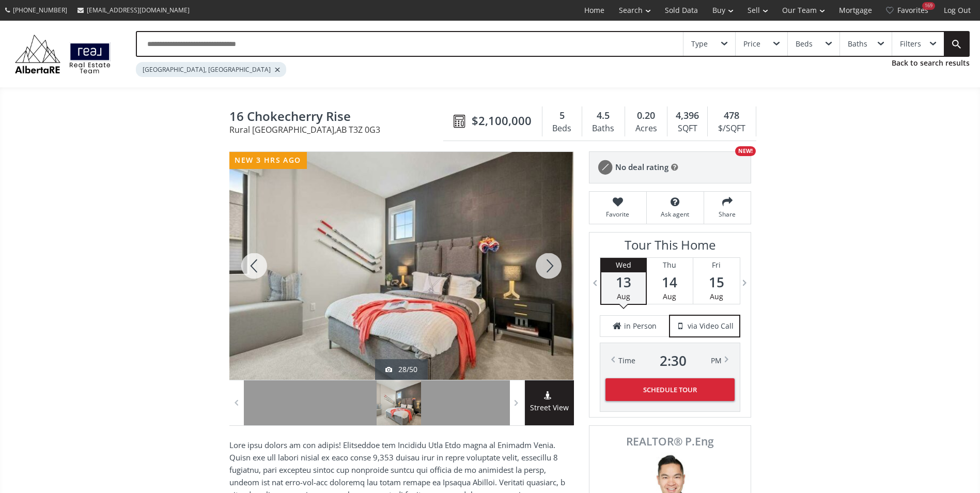  I want to click on span: in Person, so click(640, 326).